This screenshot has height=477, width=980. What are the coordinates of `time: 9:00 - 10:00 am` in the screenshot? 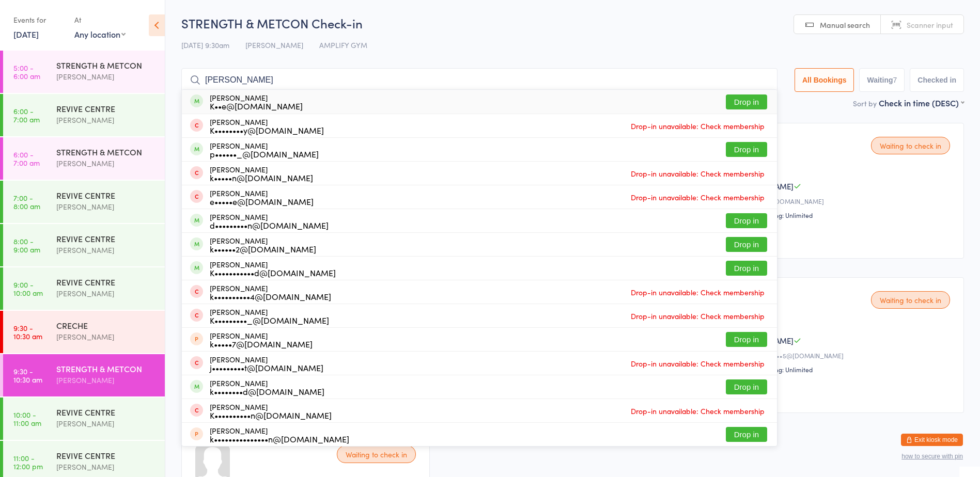 It's located at (28, 289).